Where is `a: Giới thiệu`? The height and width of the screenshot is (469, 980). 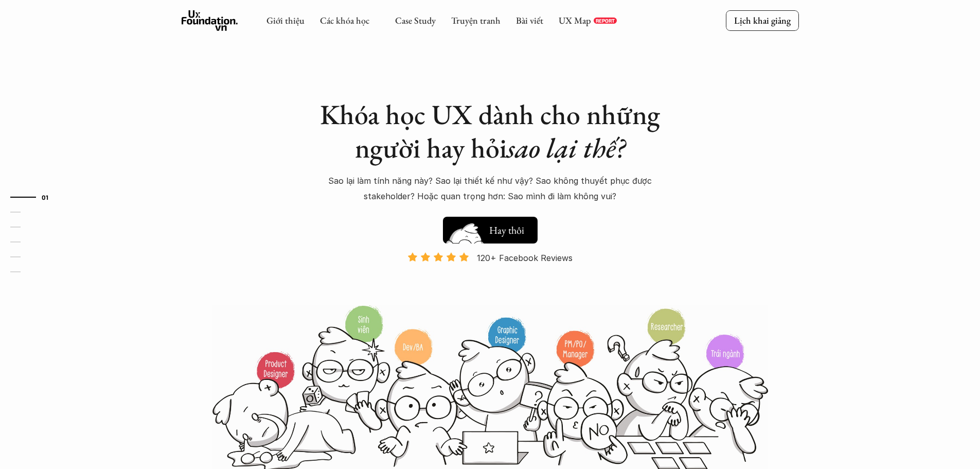 a: Giới thiệu is located at coordinates (286, 20).